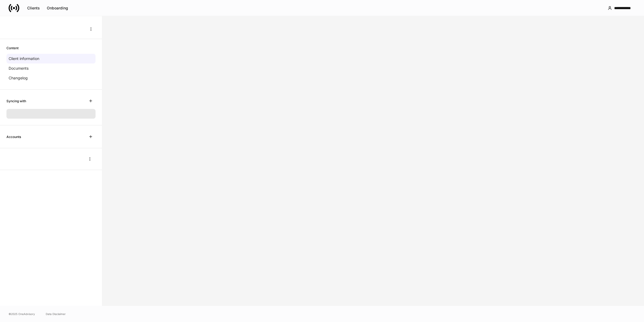 The height and width of the screenshot is (322, 644). Describe the element at coordinates (14, 137) in the screenshot. I see `h6: Accounts` at that location.